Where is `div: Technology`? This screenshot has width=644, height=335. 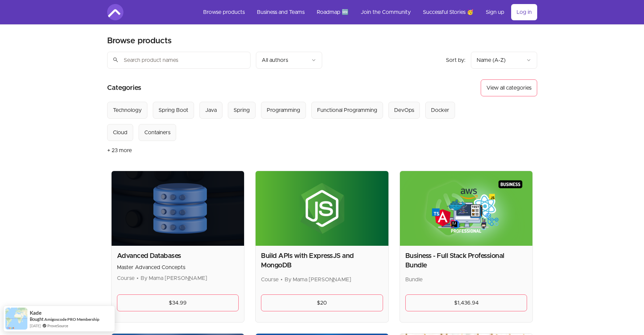 div: Technology is located at coordinates (127, 110).